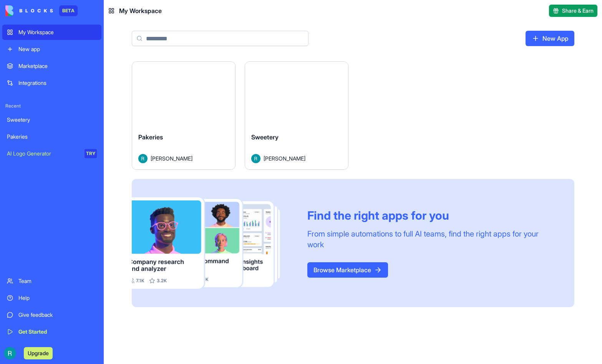 Image resolution: width=602 pixels, height=364 pixels. What do you see at coordinates (52, 136) in the screenshot?
I see `div: Pakeries` at bounding box center [52, 136].